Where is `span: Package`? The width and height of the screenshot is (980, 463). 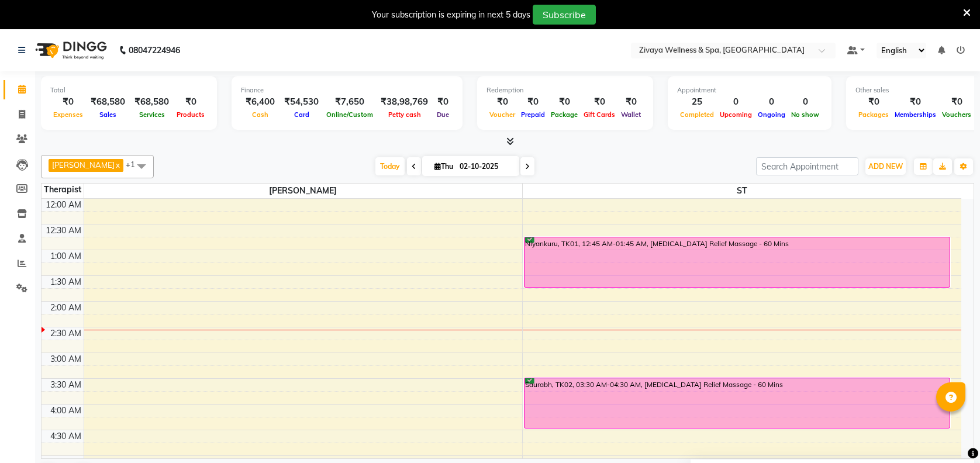 span: Package is located at coordinates (564, 115).